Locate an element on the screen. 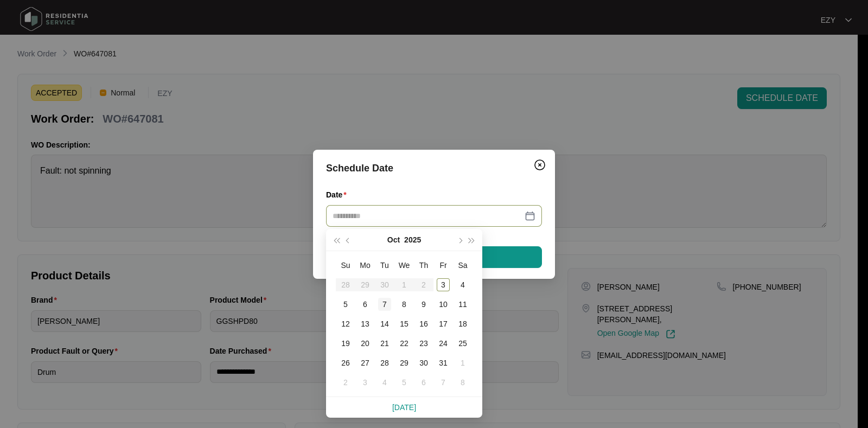  input: Date is located at coordinates (428, 216).